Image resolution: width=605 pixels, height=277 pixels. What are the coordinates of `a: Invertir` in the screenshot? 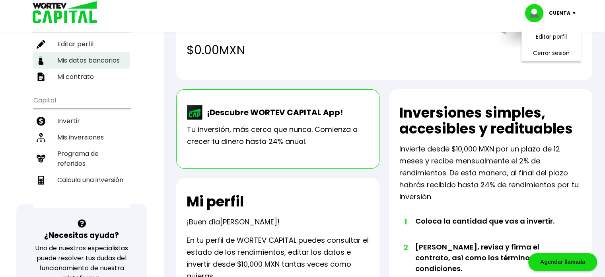 It's located at (82, 121).